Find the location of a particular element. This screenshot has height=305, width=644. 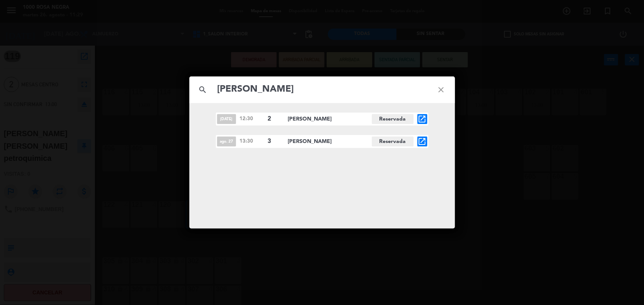

input: Buscar reservas is located at coordinates (322, 89).